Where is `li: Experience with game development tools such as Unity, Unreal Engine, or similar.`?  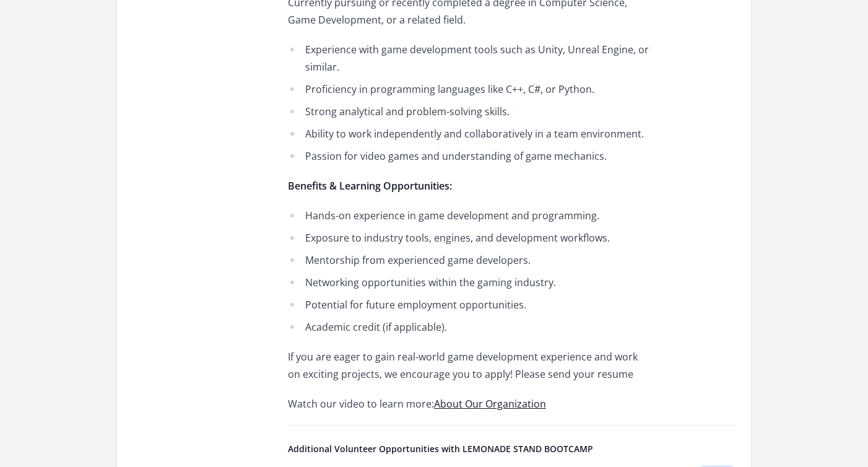
li: Experience with game development tools such as Unity, Unreal Engine, or similar. is located at coordinates (468, 58).